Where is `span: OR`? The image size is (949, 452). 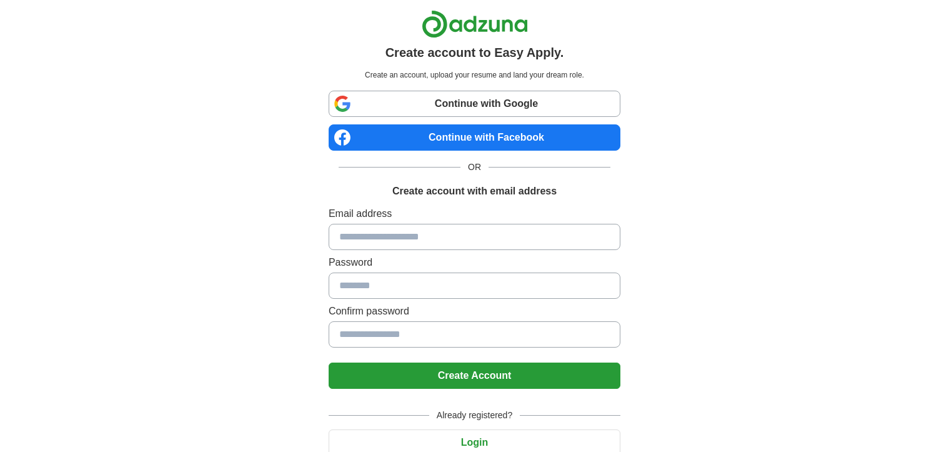 span: OR is located at coordinates (474, 167).